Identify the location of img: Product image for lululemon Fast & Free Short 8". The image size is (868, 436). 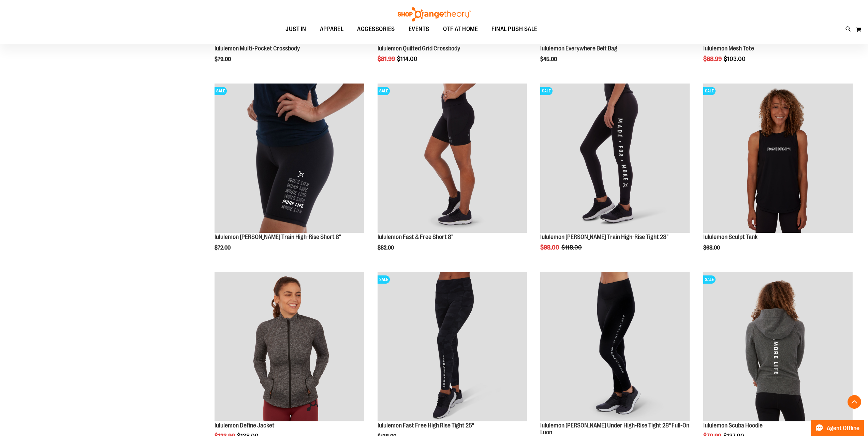
(452, 158).